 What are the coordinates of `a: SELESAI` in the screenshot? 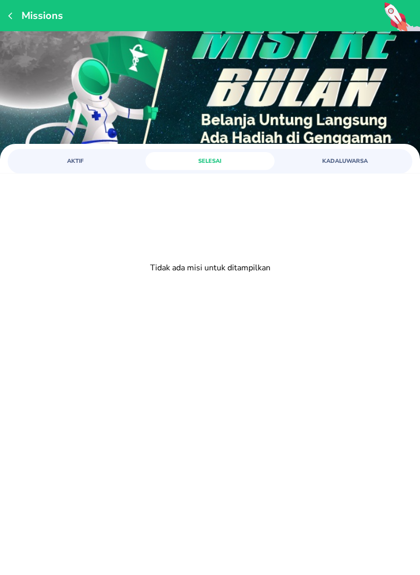 It's located at (209, 161).